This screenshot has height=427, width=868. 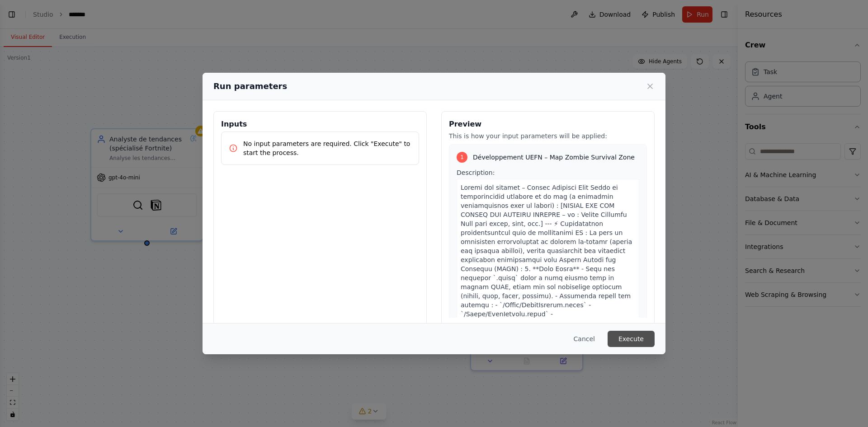 I want to click on button: Execute, so click(x=631, y=339).